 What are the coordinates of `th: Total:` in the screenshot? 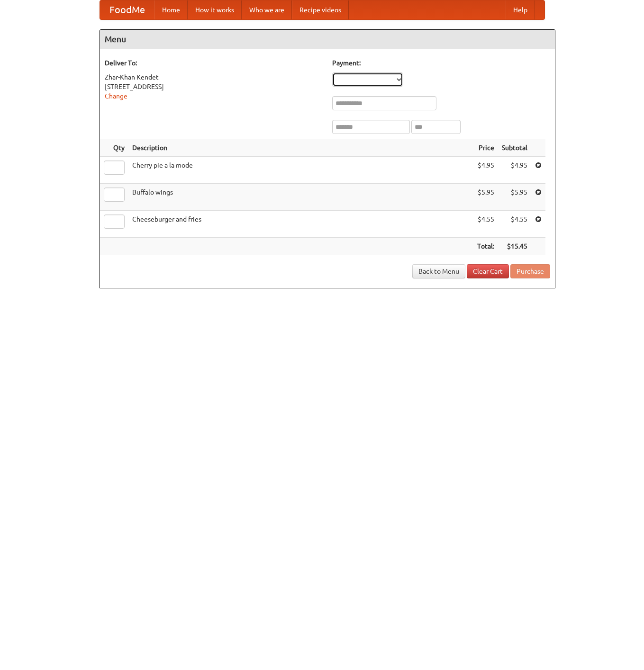 It's located at (485, 246).